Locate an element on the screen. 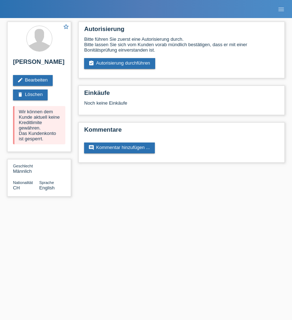 Image resolution: width=292 pixels, height=320 pixels. i: star_border is located at coordinates (66, 27).